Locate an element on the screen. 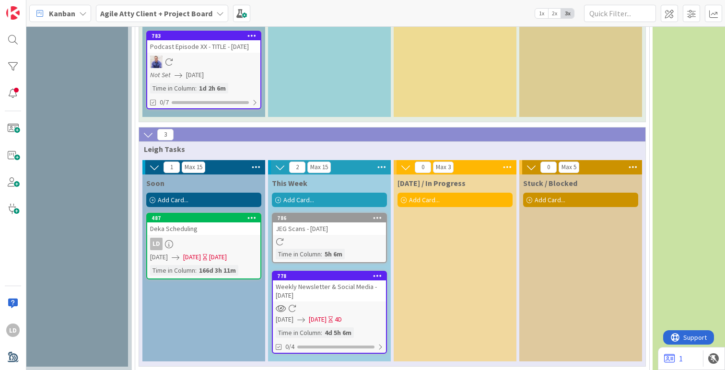 The height and width of the screenshot is (370, 725). a: 1 is located at coordinates (674, 359).